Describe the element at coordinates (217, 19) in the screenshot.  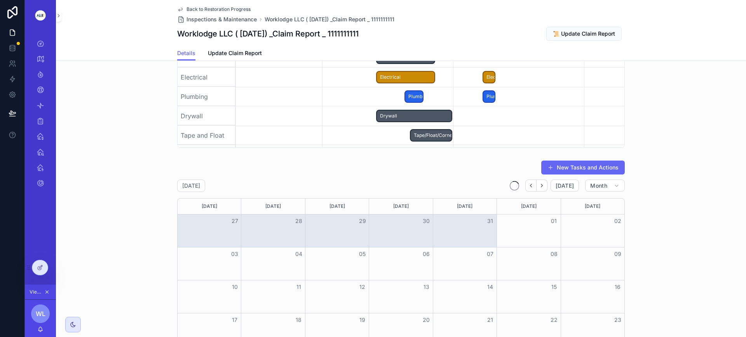
I see `a: Inspections & Maintenance` at that location.